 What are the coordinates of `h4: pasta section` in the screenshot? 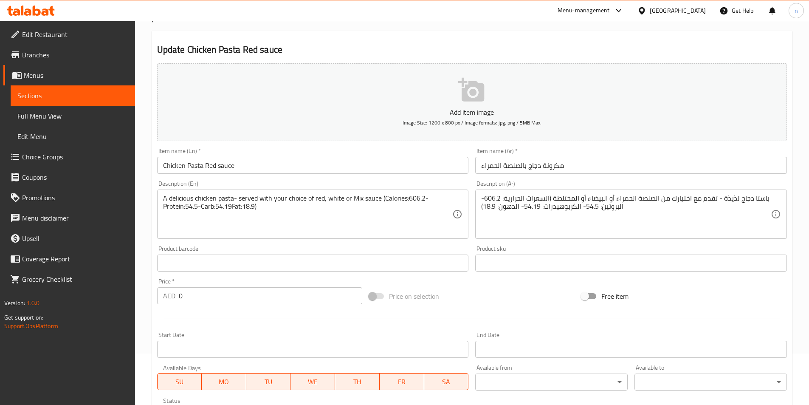 It's located at (472, 19).